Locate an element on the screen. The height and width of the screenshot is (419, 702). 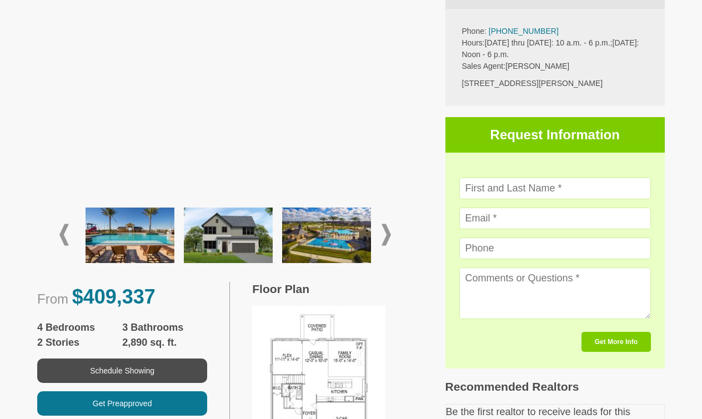
button: Get Preapproved is located at coordinates (122, 404).